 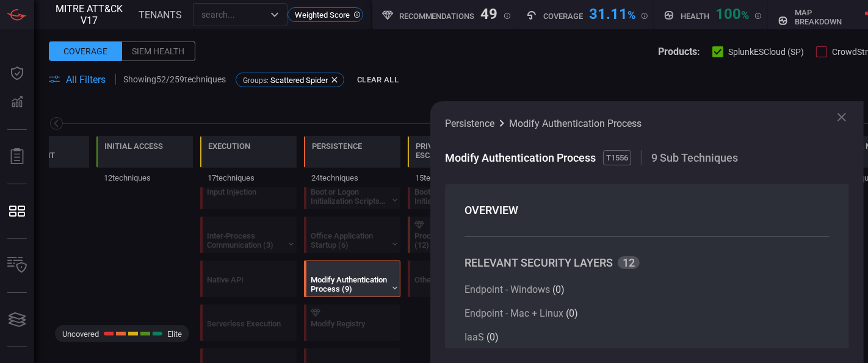 What do you see at coordinates (17, 211) in the screenshot?
I see `button: MITRE - Detection Posture` at bounding box center [17, 211].